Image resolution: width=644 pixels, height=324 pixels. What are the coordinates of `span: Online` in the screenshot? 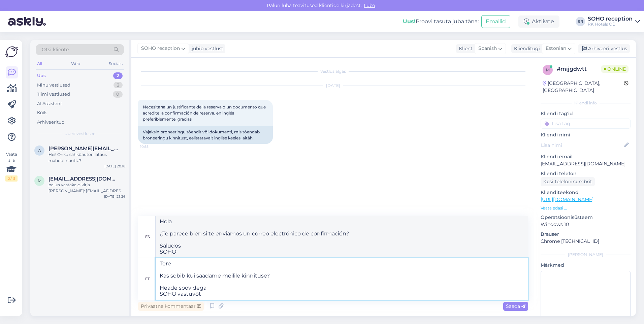 It's located at (615, 69).